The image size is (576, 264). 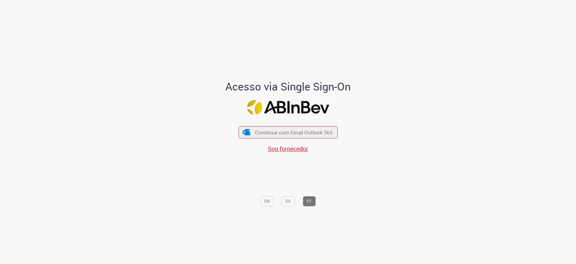 I want to click on img: Logo ABInBev, so click(x=288, y=107).